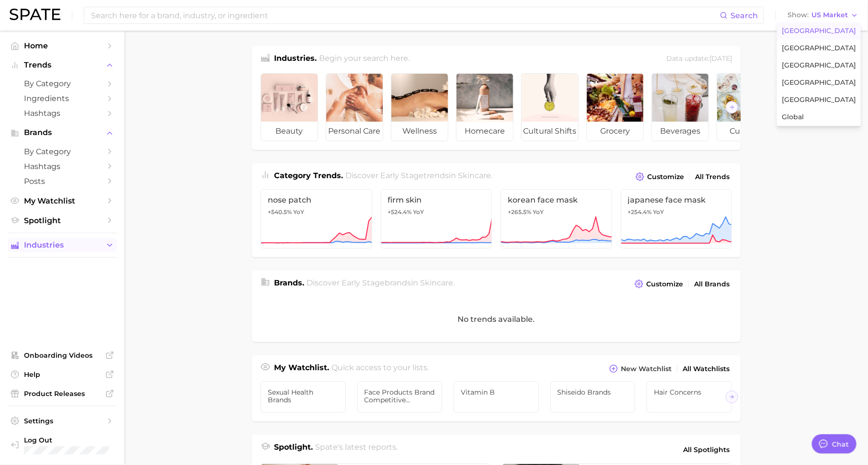  What do you see at coordinates (66, 440) in the screenshot?
I see `span: Log Out` at bounding box center [66, 440].